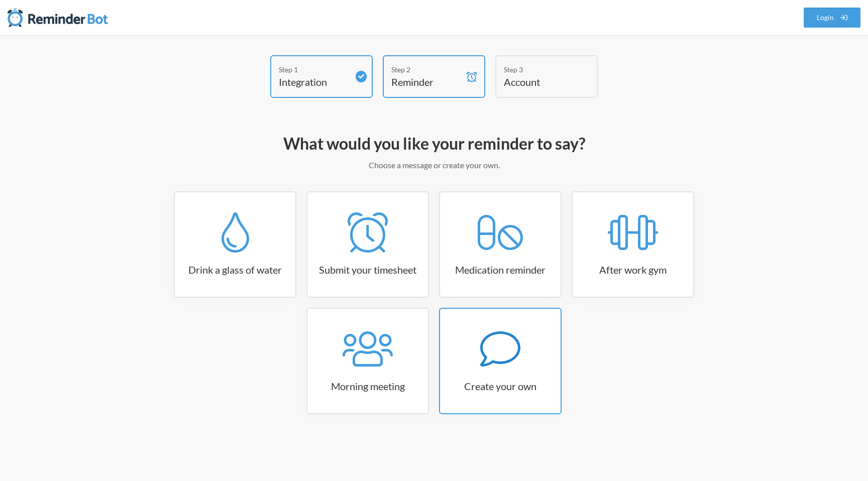 The width and height of the screenshot is (868, 481). Describe the element at coordinates (434, 144) in the screenshot. I see `h2: What would you like your reminder to say?` at that location.